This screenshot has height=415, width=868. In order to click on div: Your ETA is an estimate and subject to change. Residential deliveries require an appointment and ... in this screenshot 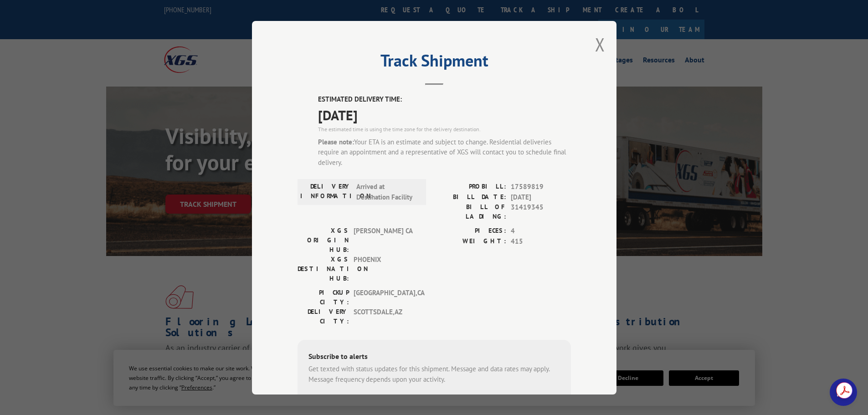, I will do `click(444, 152)`.